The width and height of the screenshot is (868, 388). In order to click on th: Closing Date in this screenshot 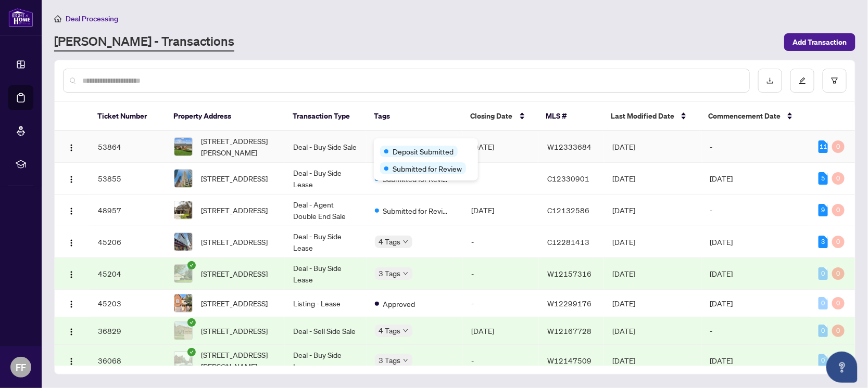, I will do `click(500, 116)`.